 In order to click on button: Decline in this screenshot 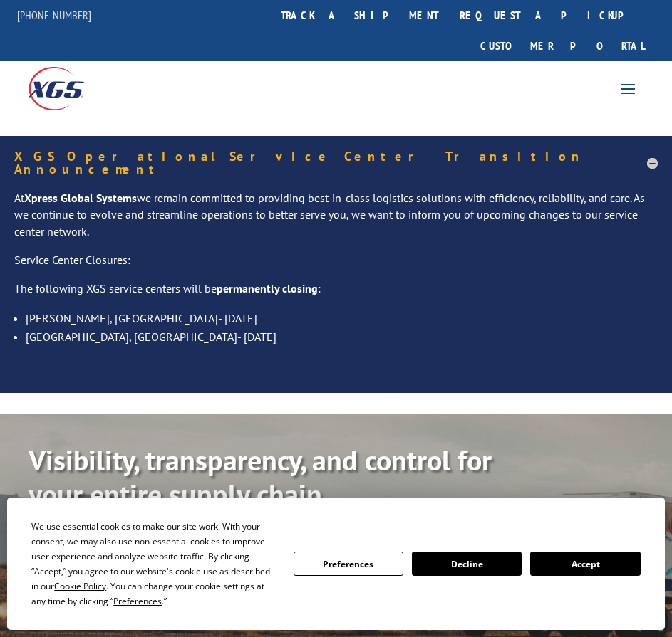, I will do `click(466, 564)`.